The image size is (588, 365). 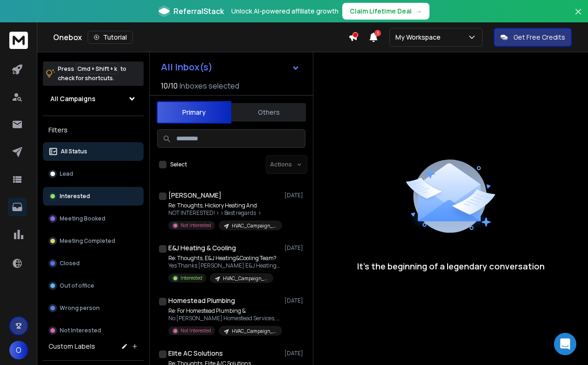 What do you see at coordinates (210, 86) in the screenshot?
I see `h3: Inboxes selected` at bounding box center [210, 86].